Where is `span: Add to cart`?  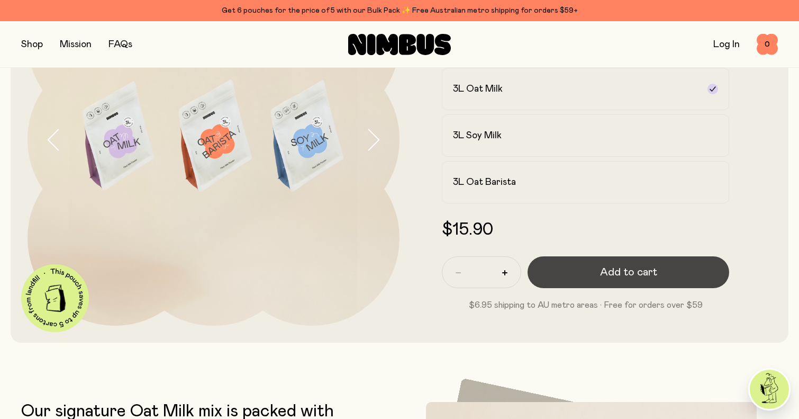 span: Add to cart is located at coordinates (629, 272).